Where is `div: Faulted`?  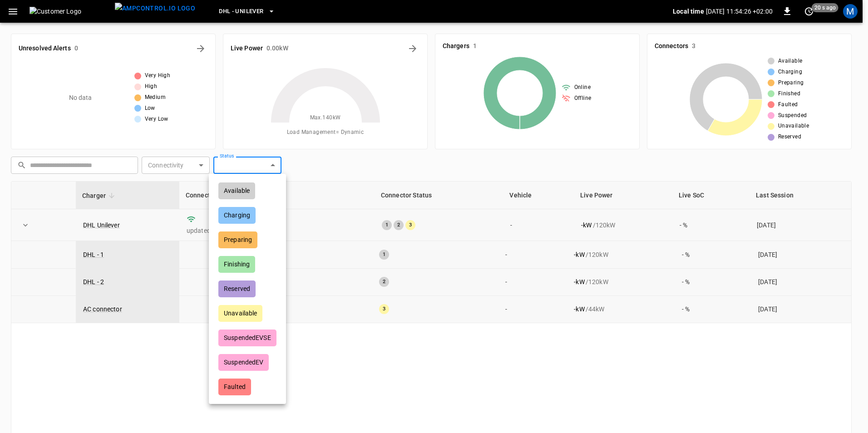
div: Faulted is located at coordinates (235, 387).